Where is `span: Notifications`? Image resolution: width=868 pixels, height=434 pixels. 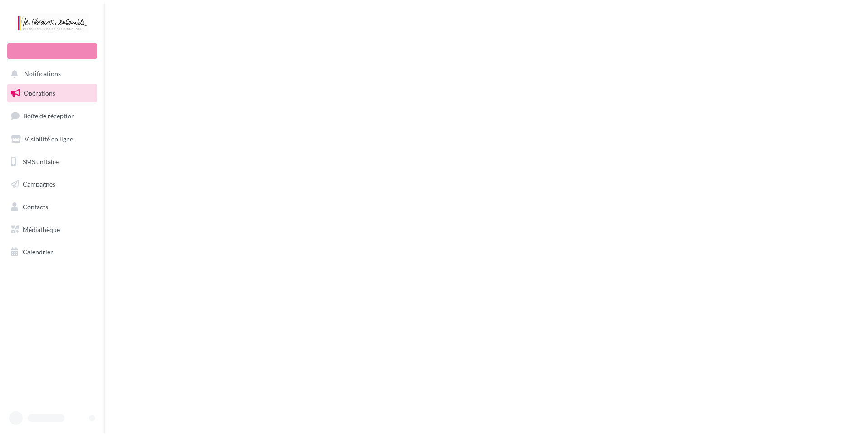 span: Notifications is located at coordinates (42, 74).